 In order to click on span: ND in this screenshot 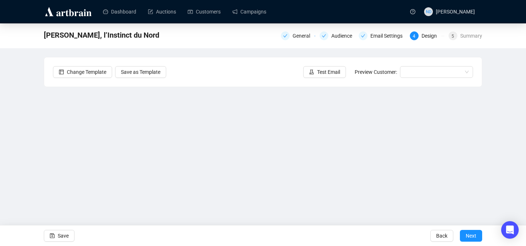, I will do `click(428, 12)`.